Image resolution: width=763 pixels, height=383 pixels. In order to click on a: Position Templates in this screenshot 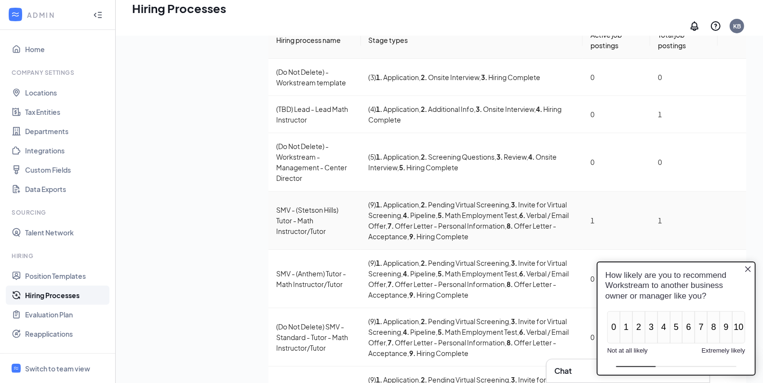, I will do `click(66, 276)`.